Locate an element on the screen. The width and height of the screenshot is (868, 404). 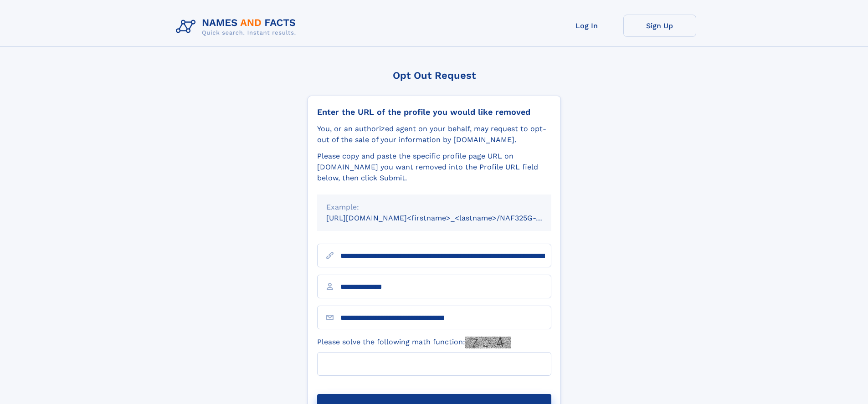
img: Logo Names and Facts is located at coordinates (238, 27).